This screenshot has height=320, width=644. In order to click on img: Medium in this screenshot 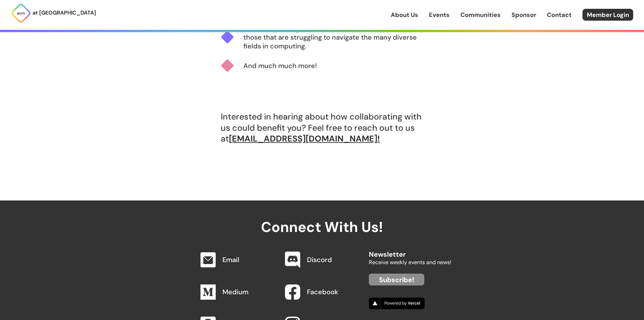, I will do `click(208, 291)`.